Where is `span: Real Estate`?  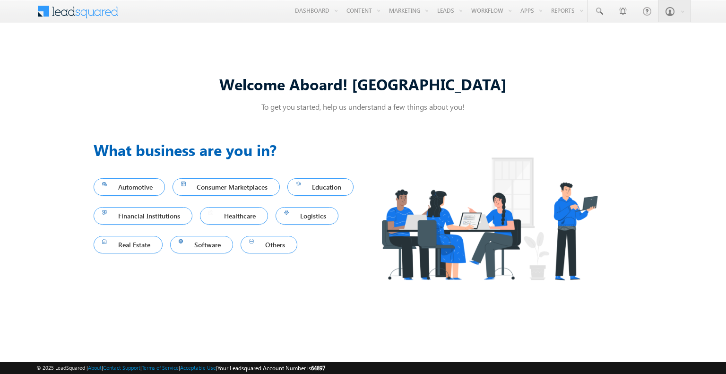
span: Real Estate is located at coordinates (128, 244).